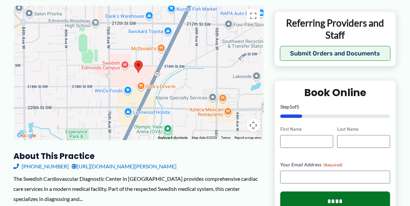 The height and width of the screenshot is (206, 410). Describe the element at coordinates (204, 138) in the screenshot. I see `span: Map data ©2025` at that location.